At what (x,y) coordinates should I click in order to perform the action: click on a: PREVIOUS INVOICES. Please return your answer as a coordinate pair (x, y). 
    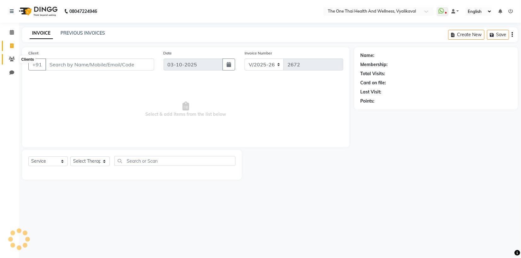
    Looking at the image, I should click on (83, 33).